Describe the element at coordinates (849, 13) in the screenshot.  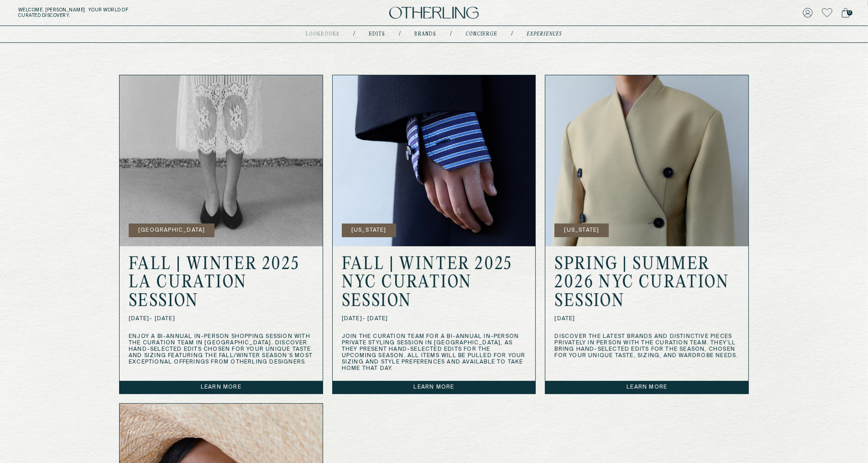
I see `span: 0` at that location.